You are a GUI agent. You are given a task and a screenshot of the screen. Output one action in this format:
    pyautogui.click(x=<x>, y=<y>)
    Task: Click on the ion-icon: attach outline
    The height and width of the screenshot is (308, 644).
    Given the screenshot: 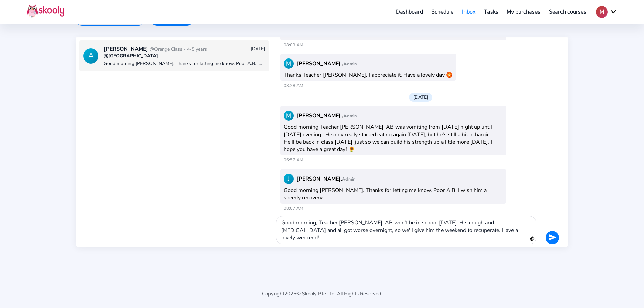 What is the action you would take?
    pyautogui.click(x=532, y=238)
    